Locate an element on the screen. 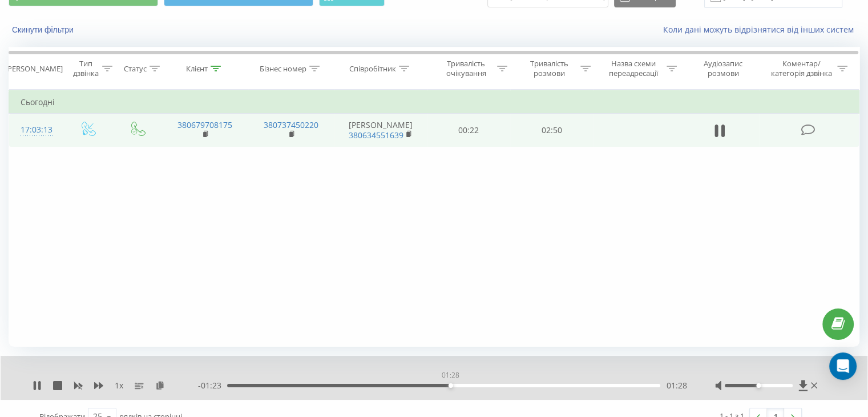 The image size is (868, 417). div: 01:28 is located at coordinates (451, 376).